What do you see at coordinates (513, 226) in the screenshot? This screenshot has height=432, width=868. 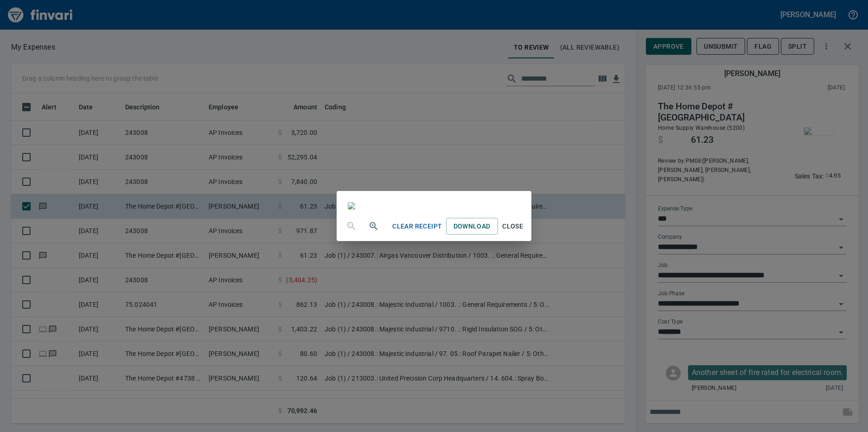 I see `button: Close` at bounding box center [513, 226].